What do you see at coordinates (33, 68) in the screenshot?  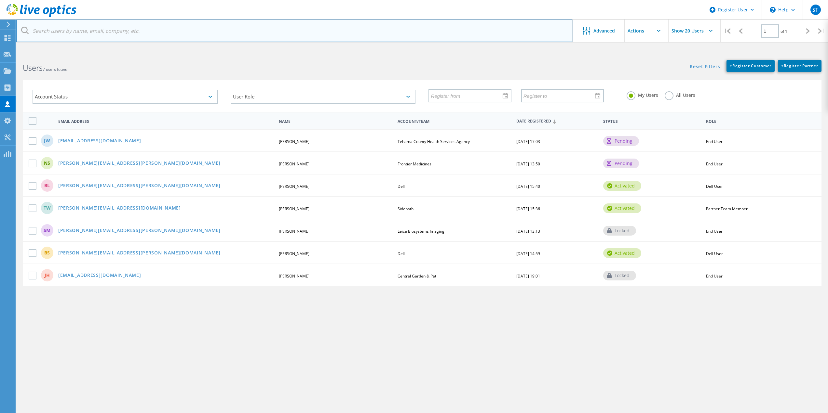 I see `b: Users` at bounding box center [33, 68].